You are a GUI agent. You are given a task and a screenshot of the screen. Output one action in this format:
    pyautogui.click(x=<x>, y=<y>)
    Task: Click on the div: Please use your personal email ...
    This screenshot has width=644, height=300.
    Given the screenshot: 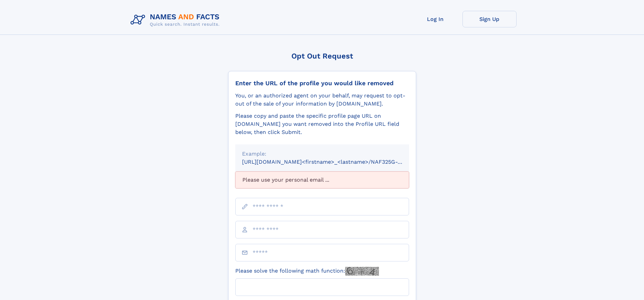 What is the action you would take?
    pyautogui.click(x=322, y=180)
    